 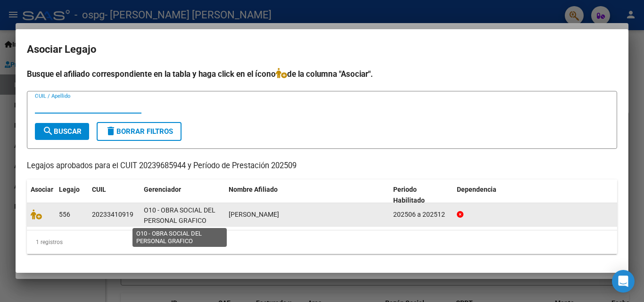 I want to click on mat-icon: delete, so click(x=111, y=131).